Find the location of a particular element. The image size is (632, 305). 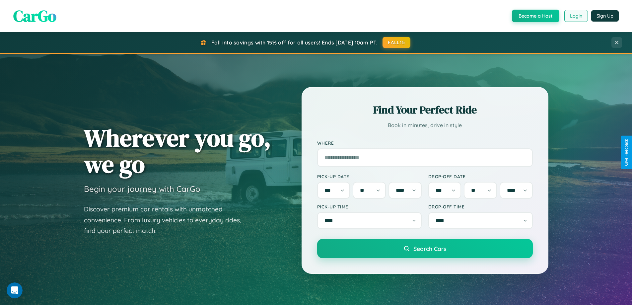

p: Discover premium car rentals with unmatched convenience. From luxury vehicles to everyday rides, ... is located at coordinates (167, 220).